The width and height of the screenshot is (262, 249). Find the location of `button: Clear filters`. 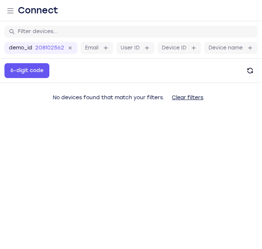

button: Clear filters is located at coordinates (187, 98).